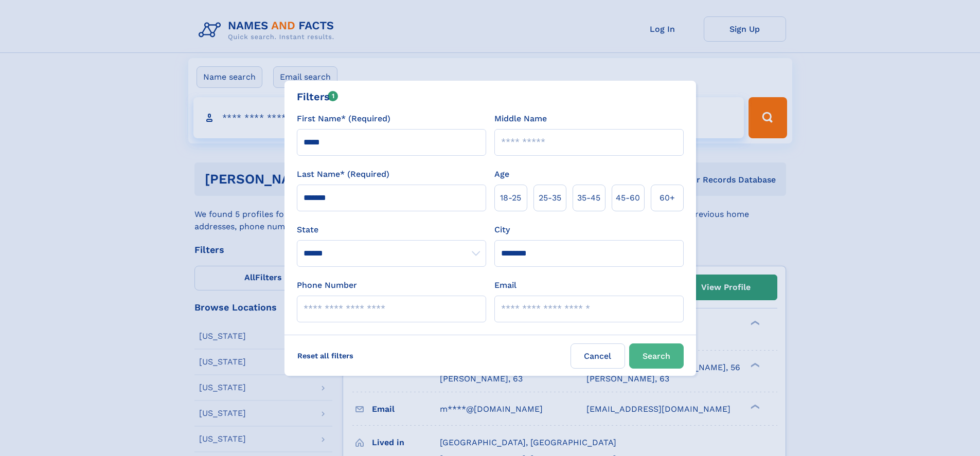 The height and width of the screenshot is (456, 980). Describe the element at coordinates (598, 356) in the screenshot. I see `label: Cancel` at that location.